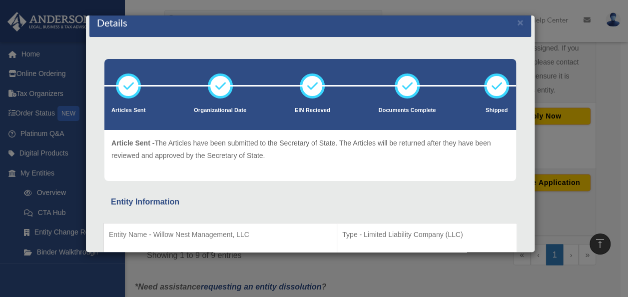  Describe the element at coordinates (310, 149) in the screenshot. I see `p: The Articles have been submitted to the Secretary of State. The Articles will be returned after t...` at that location.